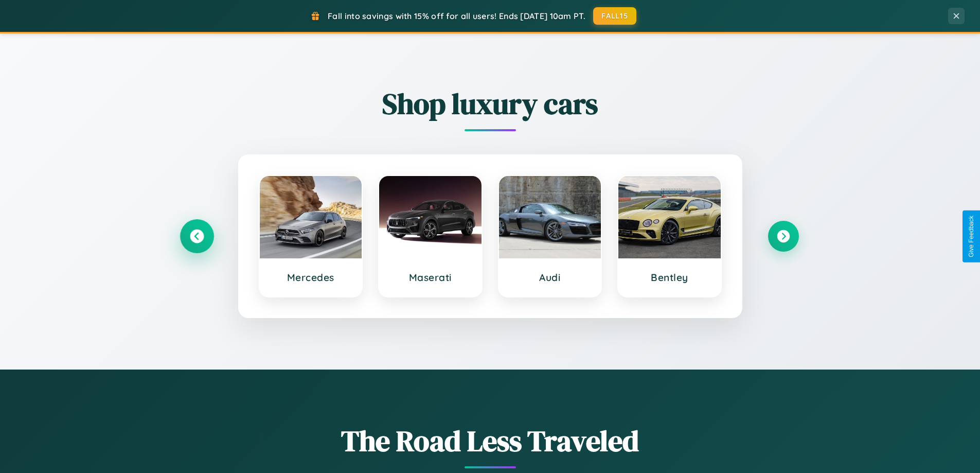  Describe the element at coordinates (491, 441) in the screenshot. I see `h1: The Road Less Traveled` at that location.